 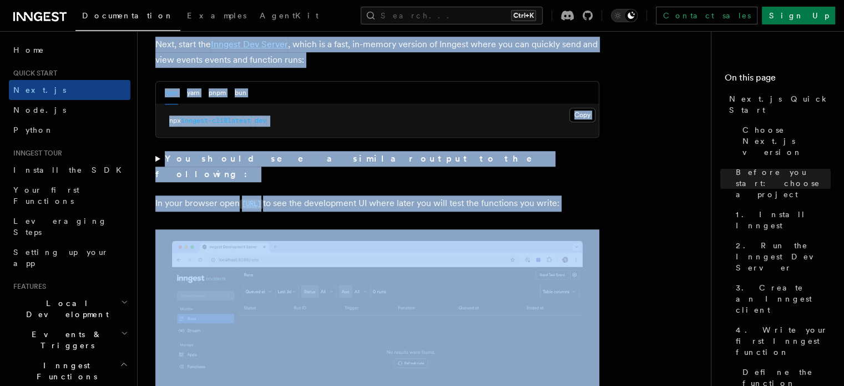 I want to click on a: Before you start: choose a project, so click(x=781, y=183).